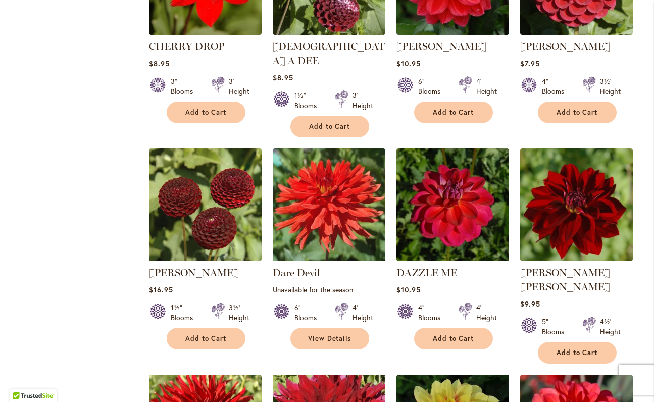  Describe the element at coordinates (453, 205) in the screenshot. I see `img: DAZZLE ME` at that location.